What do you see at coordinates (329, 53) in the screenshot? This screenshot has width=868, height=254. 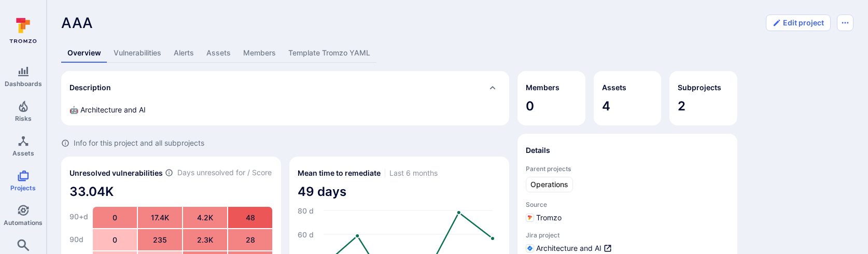 I see `a: Template Tromzo YAML` at bounding box center [329, 53].